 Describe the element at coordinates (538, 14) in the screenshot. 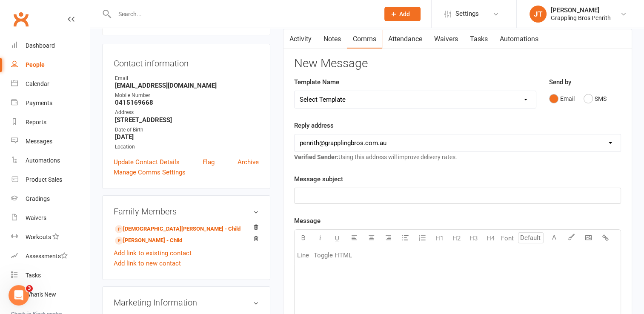

I see `div: JT` at that location.